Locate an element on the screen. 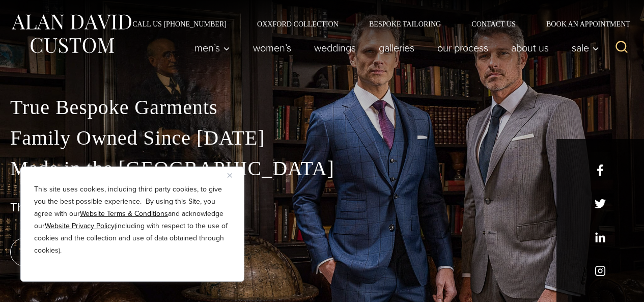 The height and width of the screenshot is (302, 644). a: Contact Us is located at coordinates (494, 24).